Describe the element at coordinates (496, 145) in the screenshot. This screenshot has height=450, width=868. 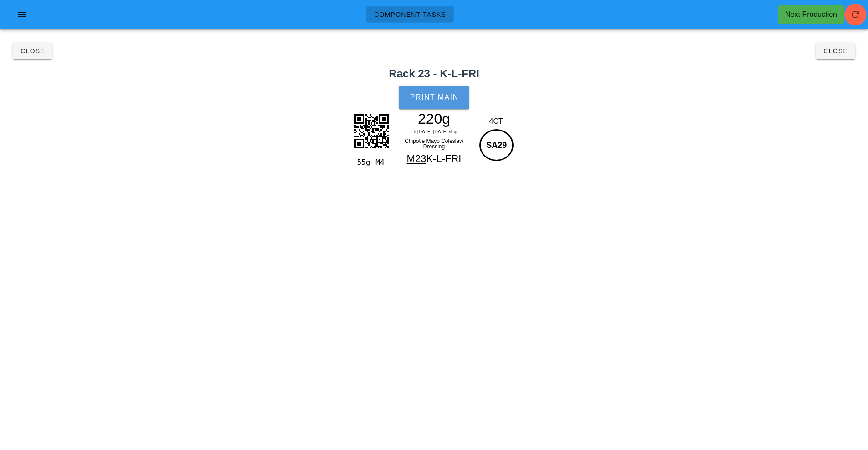
I see `div: SA29` at that location.